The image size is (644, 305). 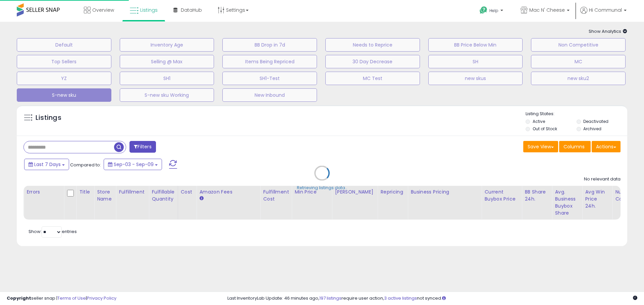 I want to click on button: S-new sku Working, so click(x=167, y=95).